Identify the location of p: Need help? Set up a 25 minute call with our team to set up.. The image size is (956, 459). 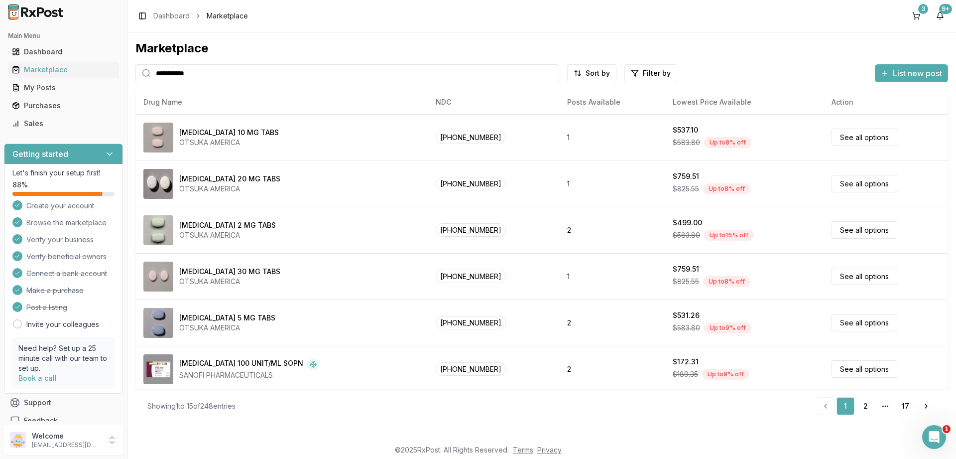
(63, 358).